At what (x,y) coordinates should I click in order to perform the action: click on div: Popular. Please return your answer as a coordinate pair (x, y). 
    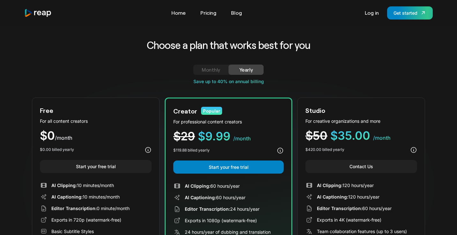
    Looking at the image, I should click on (212, 110).